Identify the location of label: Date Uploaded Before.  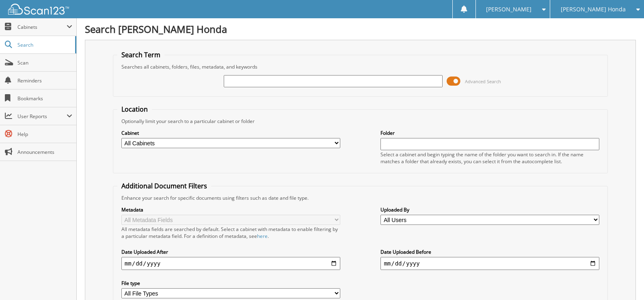
(490, 252).